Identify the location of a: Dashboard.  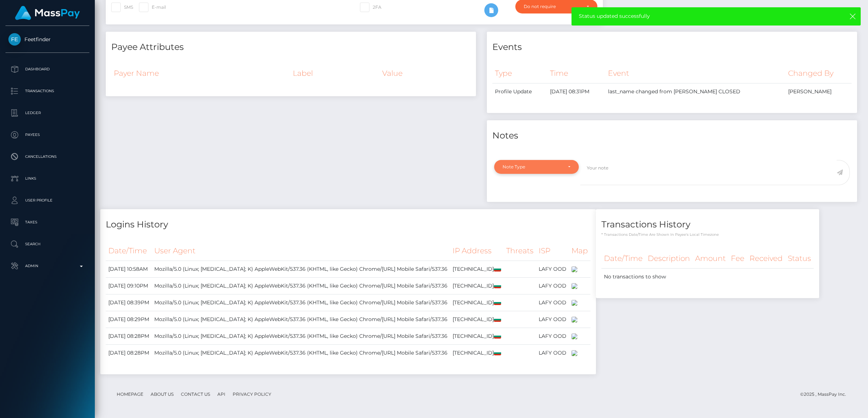
(47, 69).